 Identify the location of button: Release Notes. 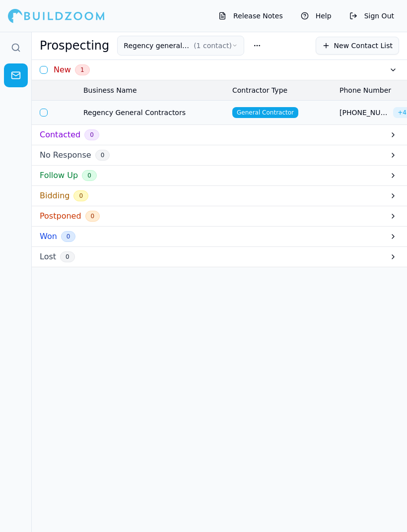
(251, 16).